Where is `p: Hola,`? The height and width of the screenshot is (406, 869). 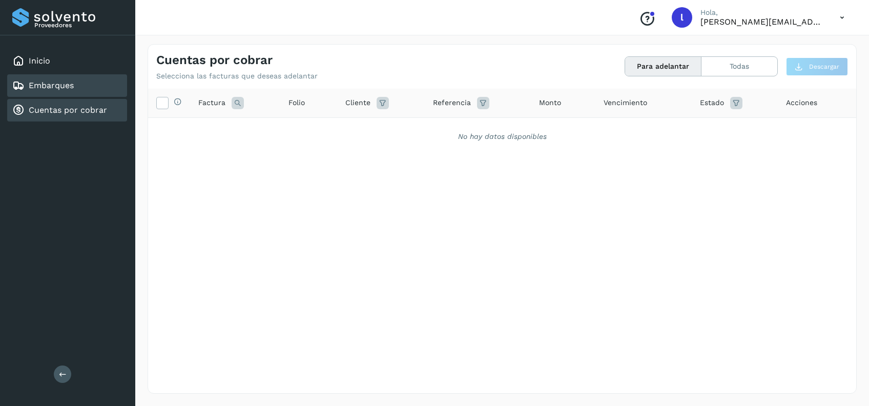 p: Hola, is located at coordinates (762, 12).